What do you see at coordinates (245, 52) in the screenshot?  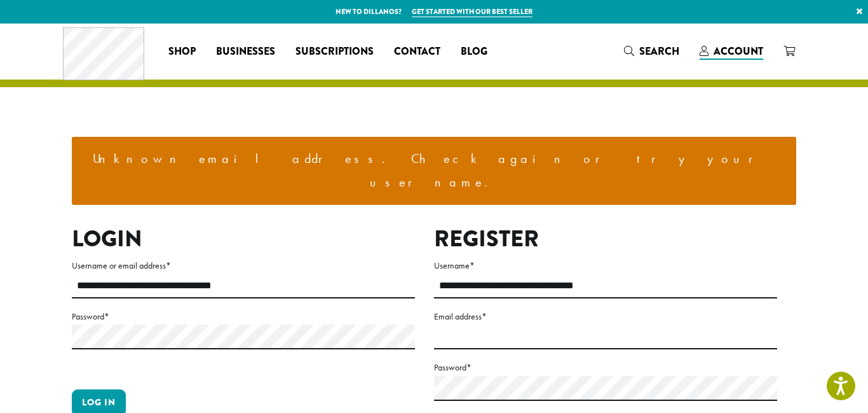 I see `span: Businesses` at bounding box center [245, 52].